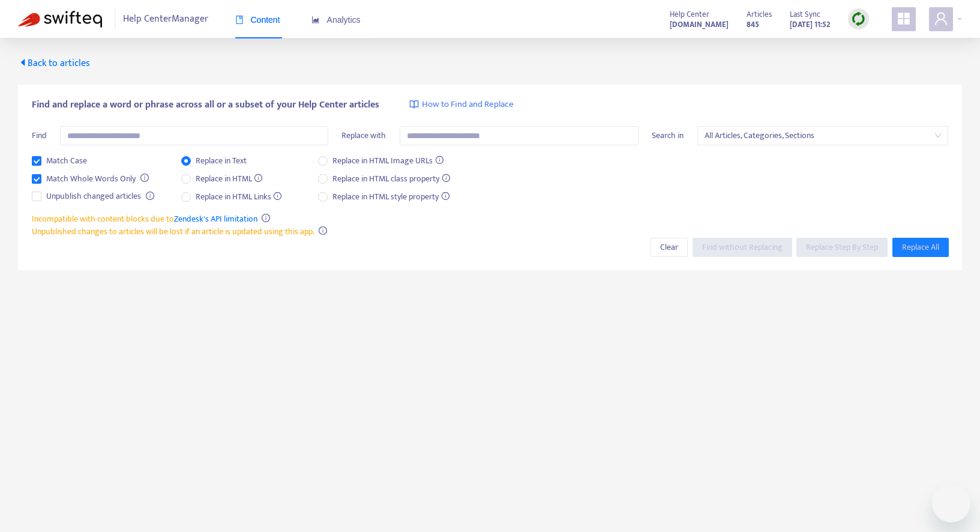 This screenshot has width=980, height=532. What do you see at coordinates (240, 20) in the screenshot?
I see `span: book` at bounding box center [240, 20].